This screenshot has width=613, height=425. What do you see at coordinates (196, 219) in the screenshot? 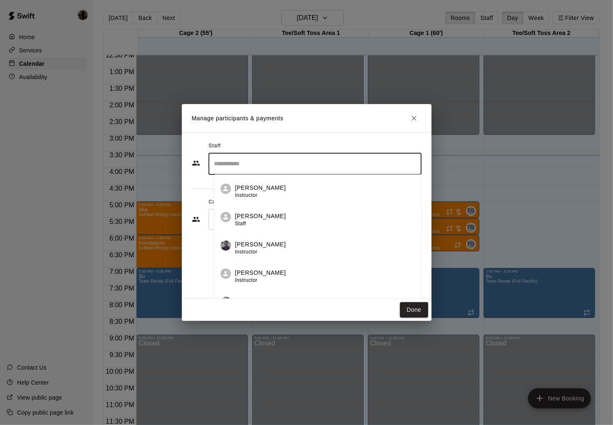
I see `svg: Customers` at bounding box center [196, 219].